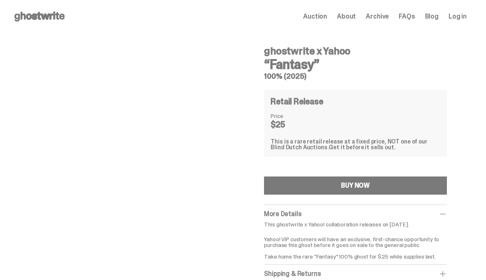 This screenshot has height=280, width=486. What do you see at coordinates (346, 16) in the screenshot?
I see `a: About` at bounding box center [346, 16].